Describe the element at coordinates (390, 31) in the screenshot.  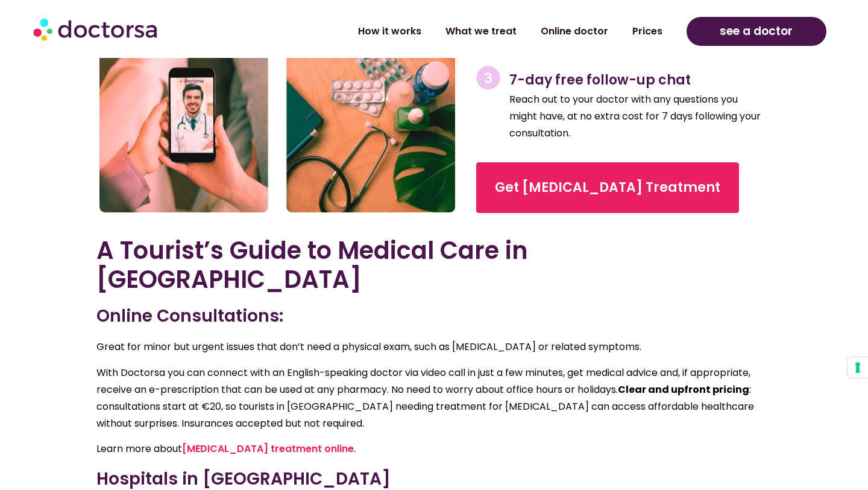
I see `a: How it works` at that location.